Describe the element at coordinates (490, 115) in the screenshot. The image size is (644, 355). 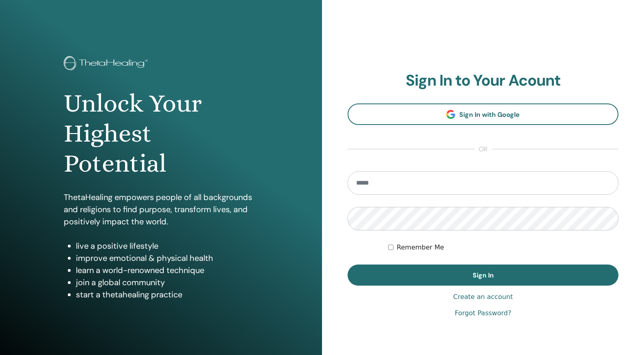
I see `span: Sign In with Google` at that location.